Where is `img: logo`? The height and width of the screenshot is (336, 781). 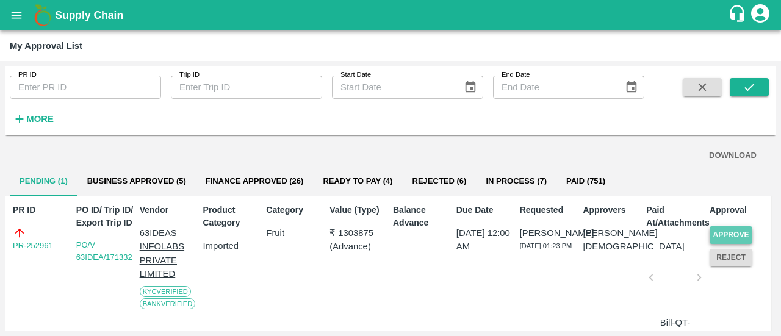 img: logo is located at coordinates (43, 15).